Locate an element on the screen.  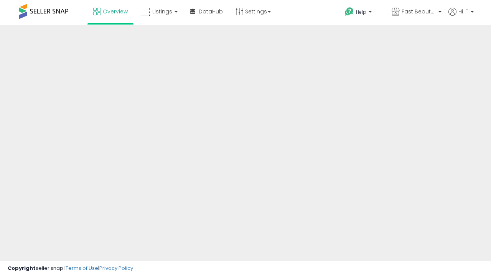
a: Hi IT is located at coordinates (461, 16).